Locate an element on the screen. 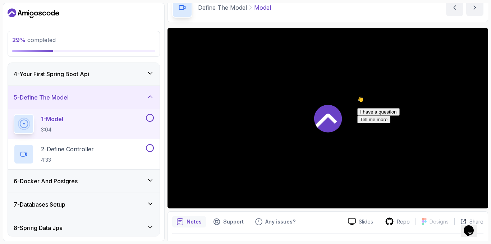  p: Model is located at coordinates (262, 8).